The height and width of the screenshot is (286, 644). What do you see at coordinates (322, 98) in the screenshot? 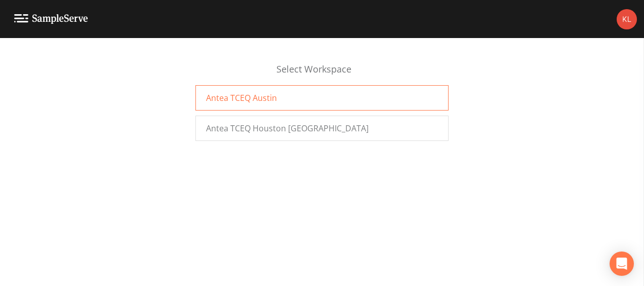
I see `a: Antea TCEQ Austin` at bounding box center [322, 98].